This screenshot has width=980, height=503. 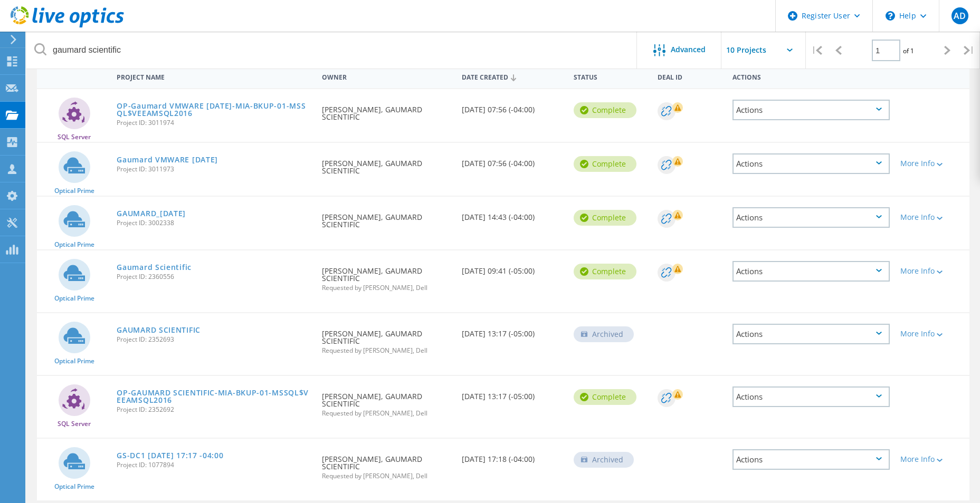 I want to click on span: Project ID: 3002338, so click(x=214, y=223).